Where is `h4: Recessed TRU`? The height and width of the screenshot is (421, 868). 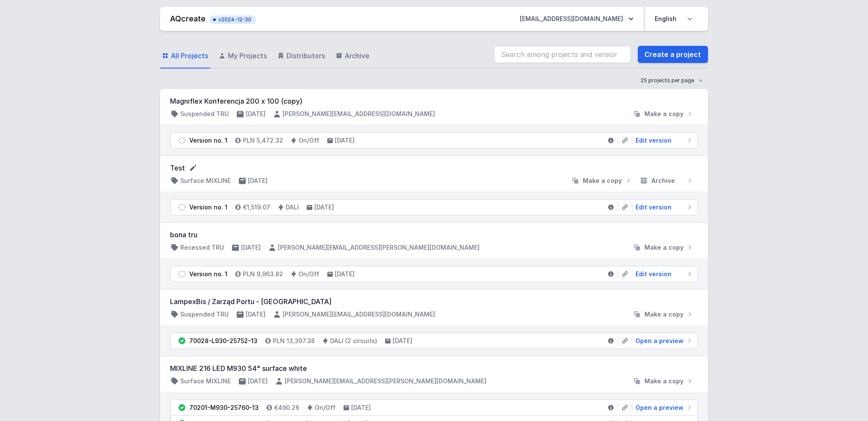 h4: Recessed TRU is located at coordinates (202, 248).